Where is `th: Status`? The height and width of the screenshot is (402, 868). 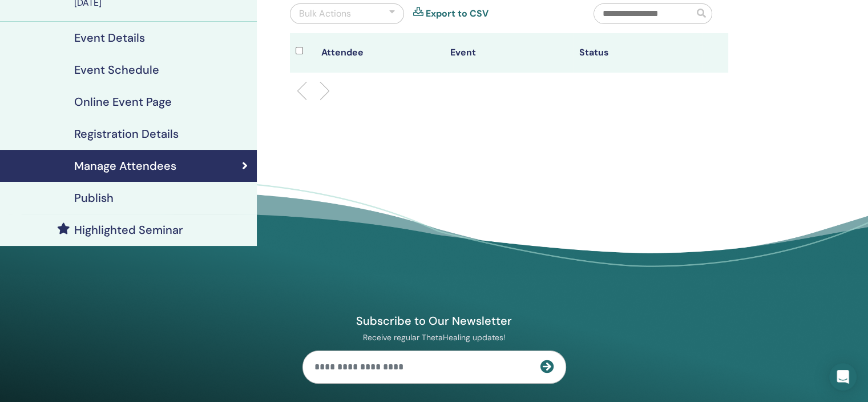
th: Status is located at coordinates (638, 52).